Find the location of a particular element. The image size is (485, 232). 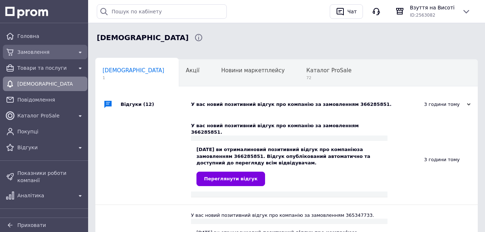

b: новий позитивний відгук про компанію is located at coordinates (304, 149).